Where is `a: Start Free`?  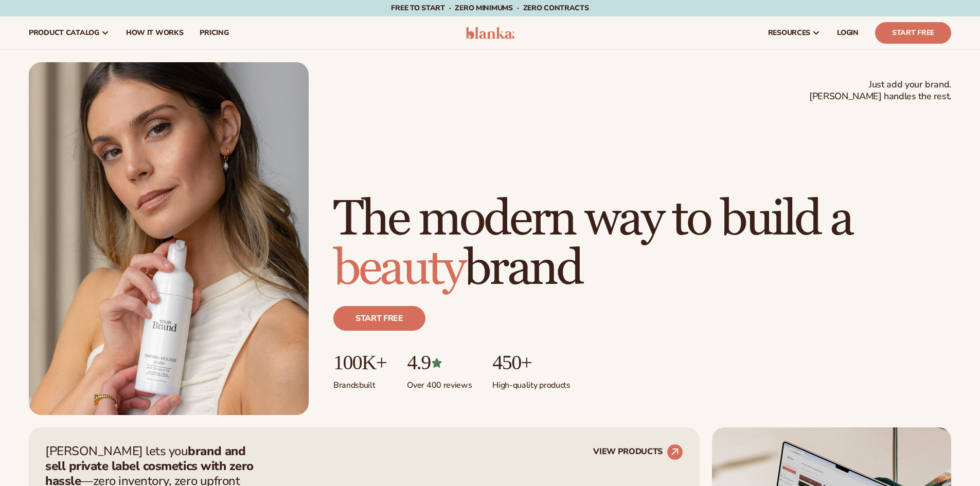
a: Start Free is located at coordinates (913, 33).